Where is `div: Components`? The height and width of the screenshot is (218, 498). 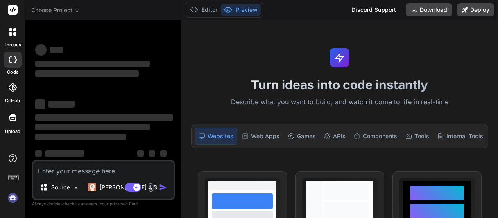 div: Components is located at coordinates (376, 136).